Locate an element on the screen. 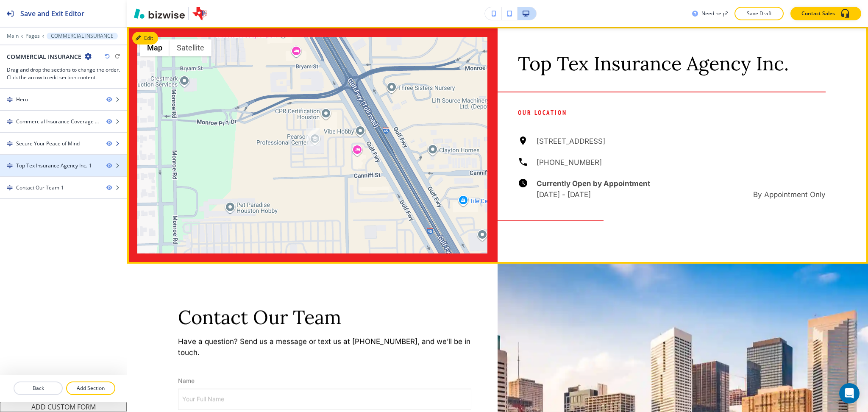  div: Secure Your Peace of Mind is located at coordinates (48, 144).